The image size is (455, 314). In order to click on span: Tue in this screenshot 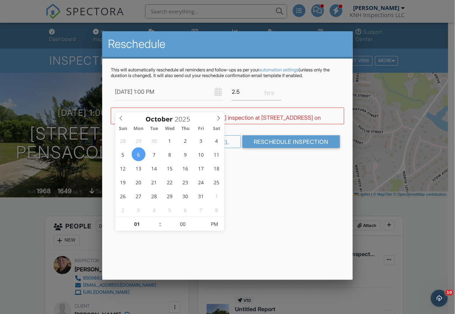, I will do `click(155, 129)`.